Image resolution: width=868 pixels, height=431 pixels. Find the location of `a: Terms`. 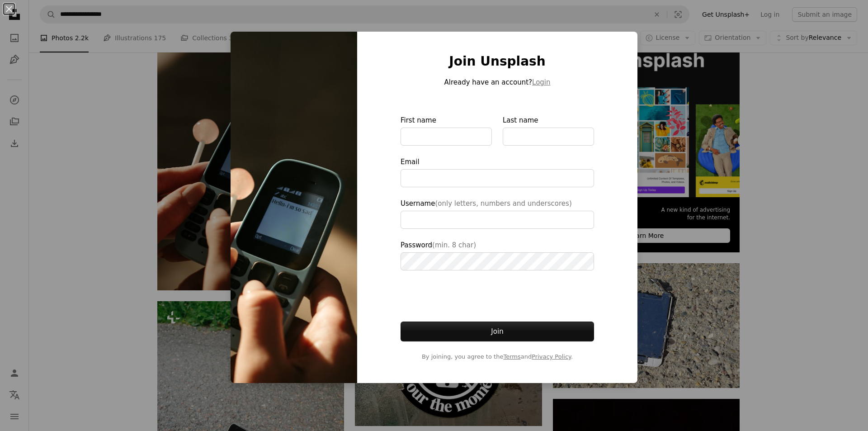

a: Terms is located at coordinates (511, 356).